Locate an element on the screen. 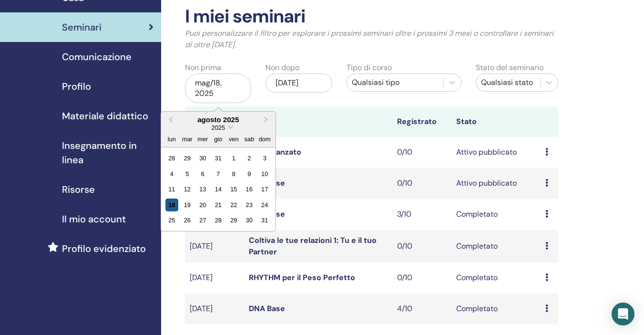 The width and height of the screenshot is (644, 335). div: Choose domenica 31 agosto 2025 is located at coordinates (265, 220).